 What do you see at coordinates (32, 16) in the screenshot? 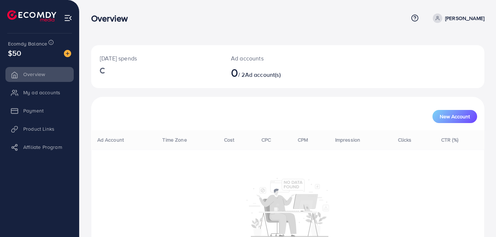
I see `a: logo` at bounding box center [32, 16].